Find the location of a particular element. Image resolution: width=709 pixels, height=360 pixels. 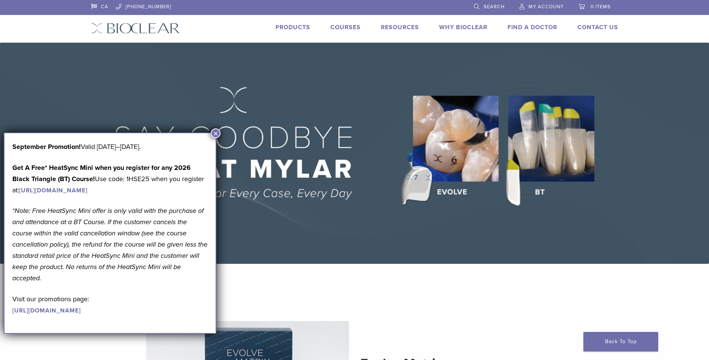

a: Contact Us is located at coordinates (598, 27).